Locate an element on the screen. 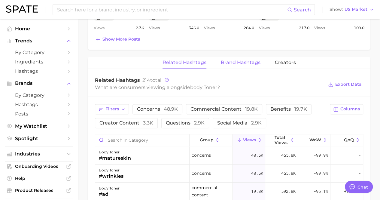 This screenshot has width=380, height=200. input: Search here for a brand, industry, or ingredient is located at coordinates (172, 10).